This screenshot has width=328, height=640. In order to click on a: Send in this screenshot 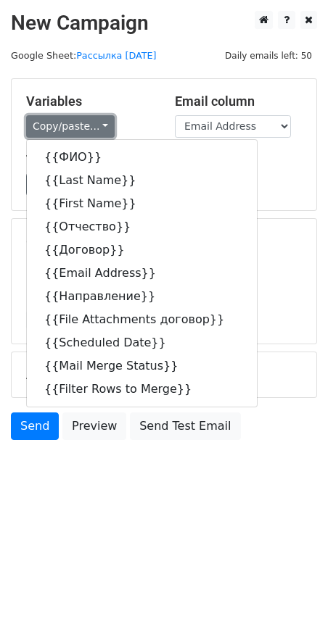, I will do `click(35, 426)`.